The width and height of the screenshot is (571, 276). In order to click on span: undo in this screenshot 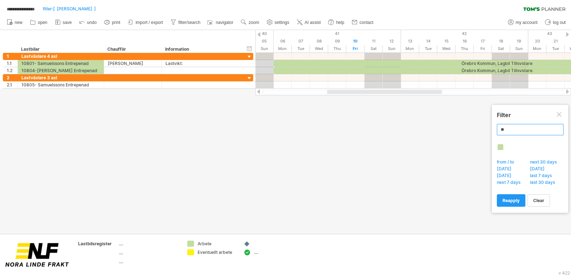, I will do `click(92, 22)`.